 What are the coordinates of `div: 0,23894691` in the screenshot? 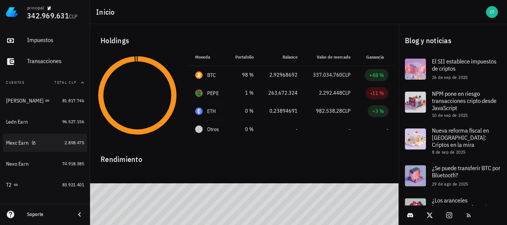 It's located at (281, 111).